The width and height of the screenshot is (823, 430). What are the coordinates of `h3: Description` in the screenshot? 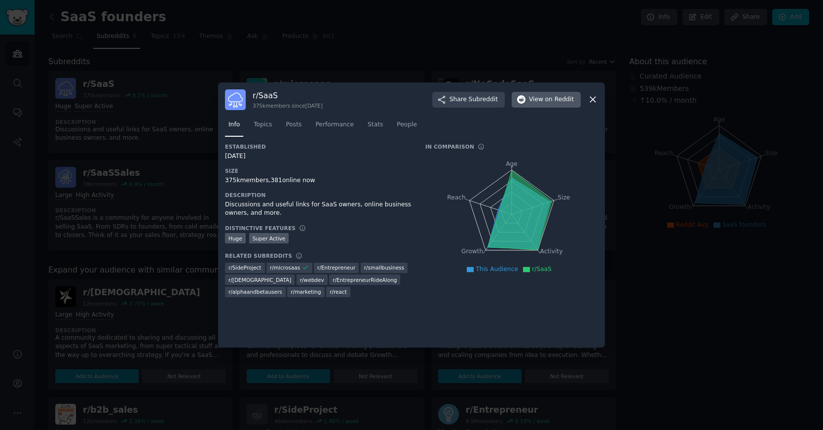 It's located at (318, 195).